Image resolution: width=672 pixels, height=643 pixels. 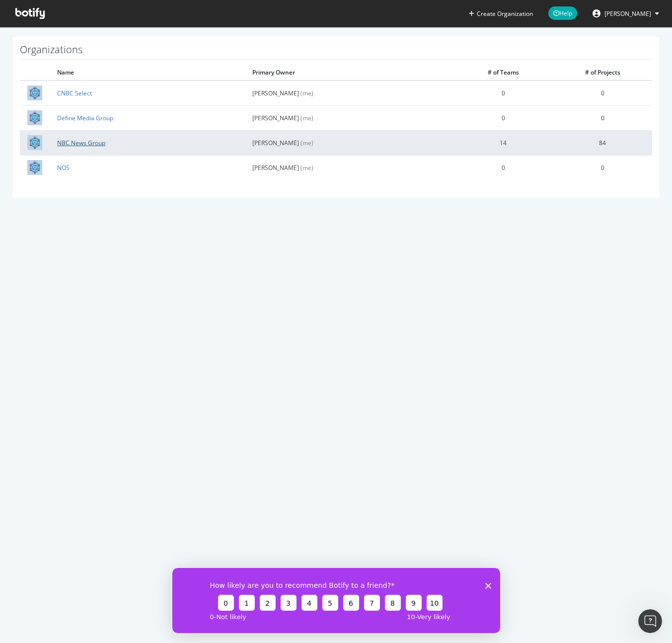 What do you see at coordinates (95, 35) in the screenshot?
I see `button: 2` at bounding box center [95, 35].